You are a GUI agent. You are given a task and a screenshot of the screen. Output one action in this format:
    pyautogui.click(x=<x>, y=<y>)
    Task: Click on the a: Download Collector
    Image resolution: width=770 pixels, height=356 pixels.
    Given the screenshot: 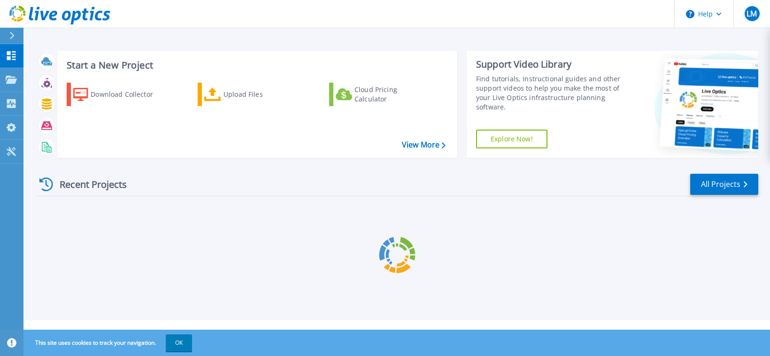 What is the action you would take?
    pyautogui.click(x=119, y=94)
    